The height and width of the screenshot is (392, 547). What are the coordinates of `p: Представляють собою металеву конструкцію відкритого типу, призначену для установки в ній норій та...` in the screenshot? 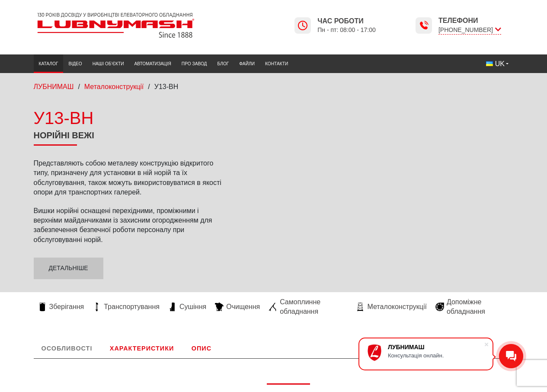 It's located at (130, 178).